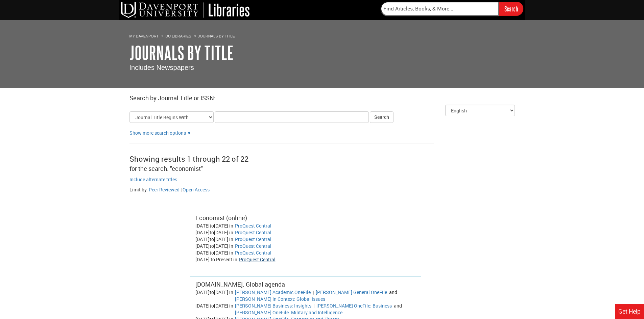  Describe the element at coordinates (144, 36) in the screenshot. I see `a: My Davenport` at that location.